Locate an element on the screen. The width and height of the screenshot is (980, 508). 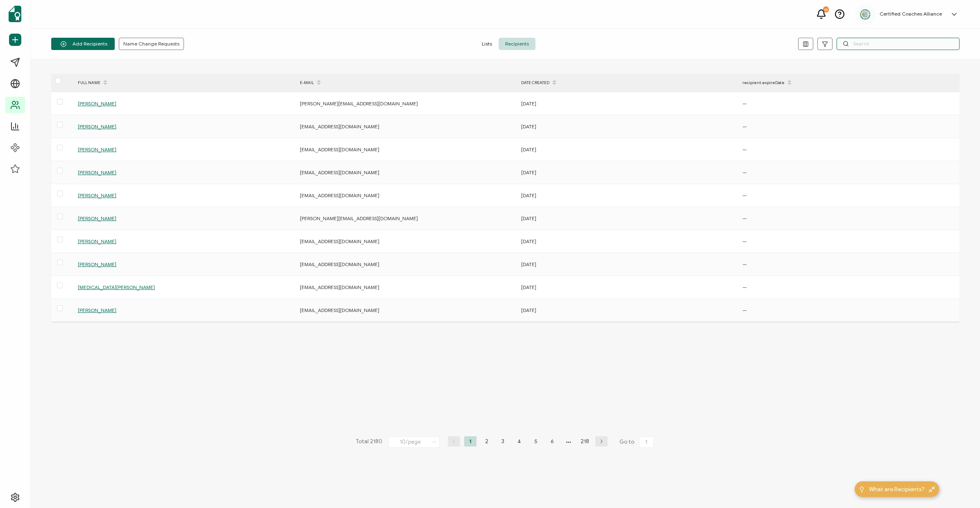
span: Name Change Requests is located at coordinates (152, 43).